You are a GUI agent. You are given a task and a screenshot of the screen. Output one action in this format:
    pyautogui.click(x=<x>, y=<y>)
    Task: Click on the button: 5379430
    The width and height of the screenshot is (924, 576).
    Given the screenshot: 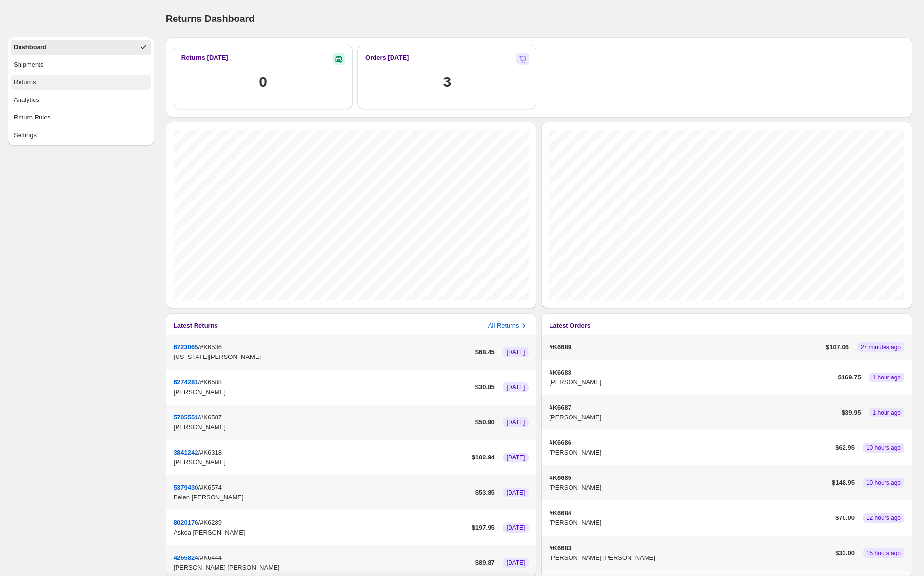 What is the action you would take?
    pyautogui.click(x=186, y=487)
    